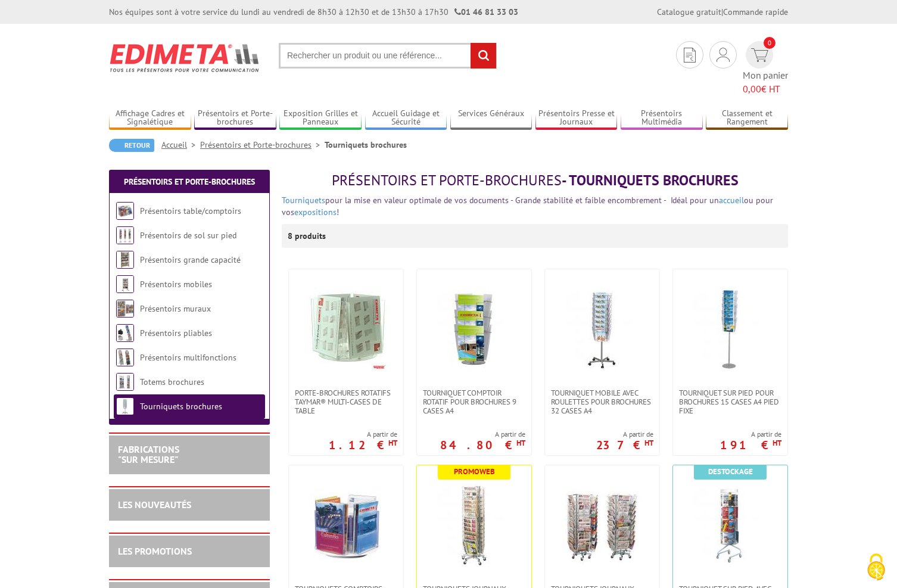  Describe the element at coordinates (320, 118) in the screenshot. I see `a: Exposition Grilles et Panneaux` at that location.